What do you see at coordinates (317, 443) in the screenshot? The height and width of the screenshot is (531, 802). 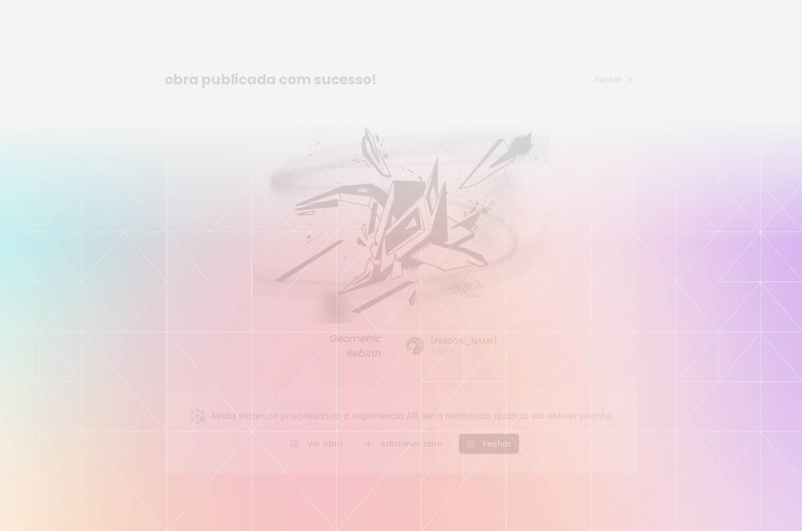 I see `span: Ver obra` at bounding box center [317, 443].